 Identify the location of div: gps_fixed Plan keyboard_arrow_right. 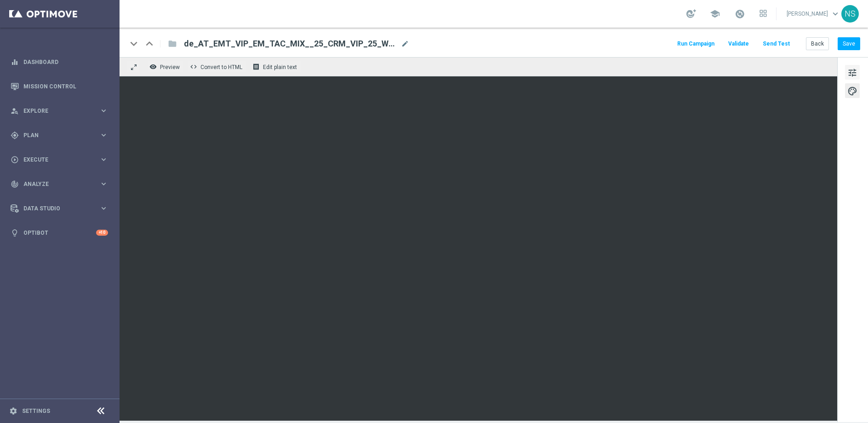
(59, 135).